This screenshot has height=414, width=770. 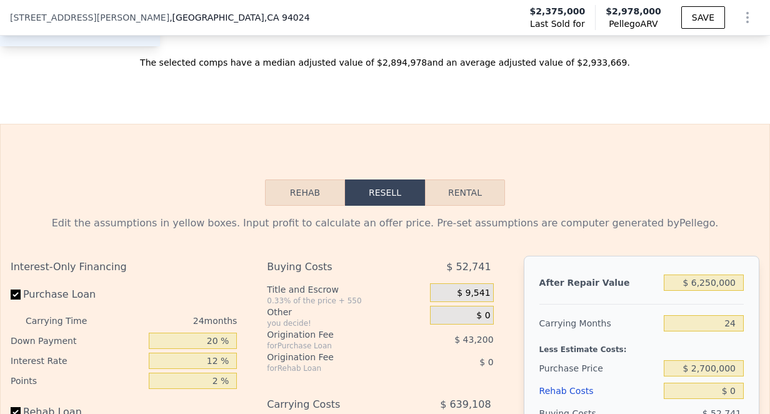 I want to click on button: Show Options, so click(x=747, y=17).